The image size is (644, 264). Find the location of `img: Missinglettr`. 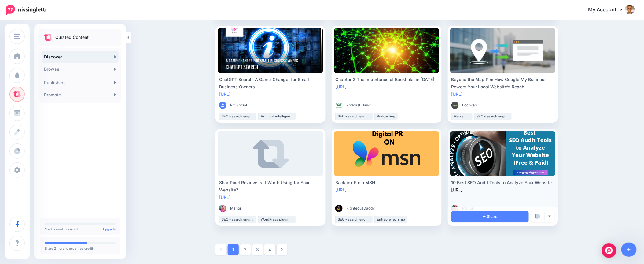

img: Missinglettr is located at coordinates (26, 10).